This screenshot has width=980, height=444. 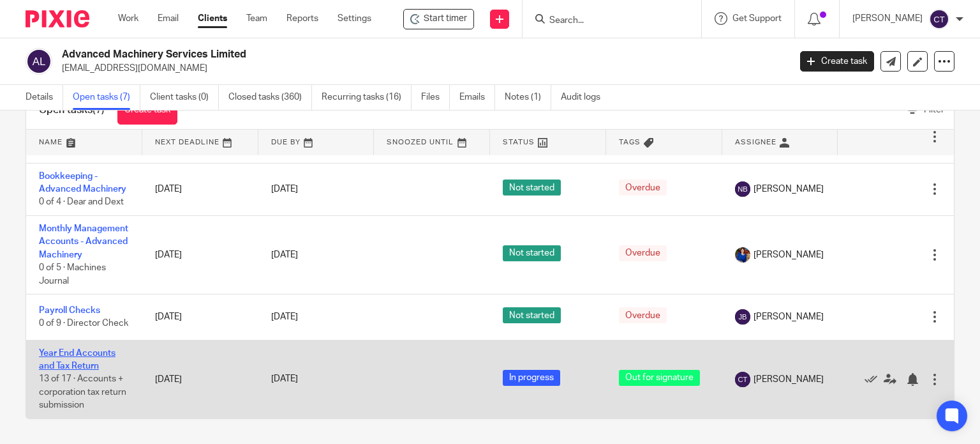 What do you see at coordinates (83, 323) in the screenshot?
I see `span: 0 of 9 · Director Check` at bounding box center [83, 323].